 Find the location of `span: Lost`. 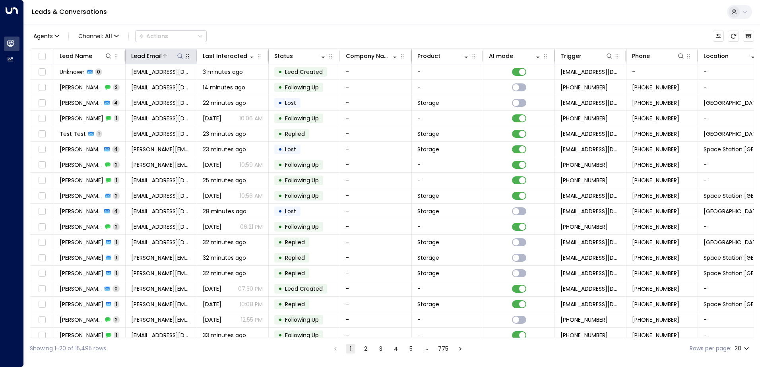

span: Lost is located at coordinates (290, 103).